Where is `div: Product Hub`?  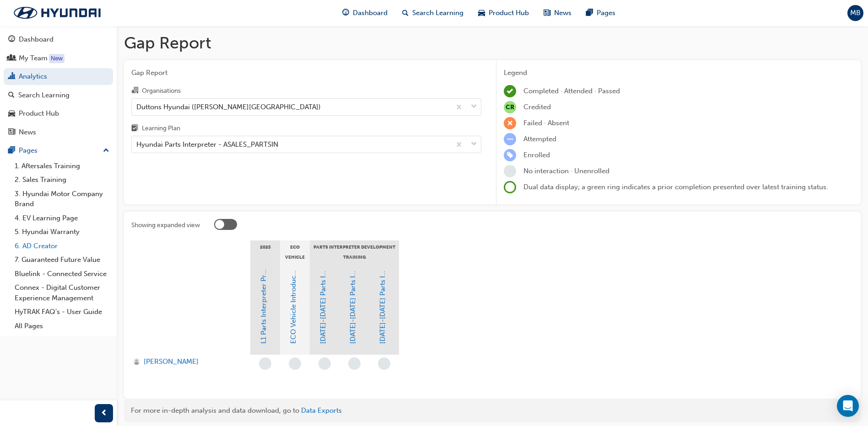
div: Product Hub is located at coordinates (39, 114).